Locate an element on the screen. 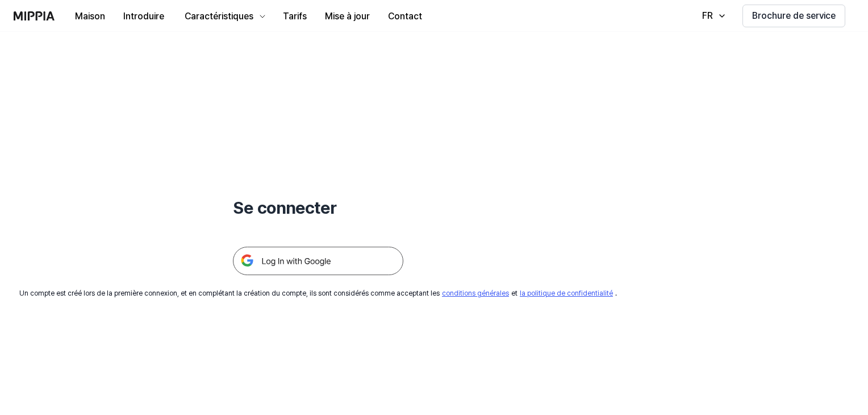 The height and width of the screenshot is (415, 868). font: Se connecter is located at coordinates (285, 208).